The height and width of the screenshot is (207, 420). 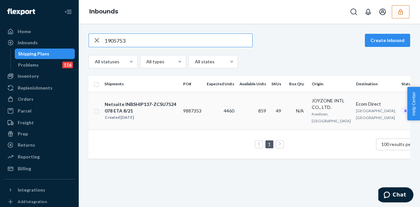 What do you see at coordinates (192, 84) in the screenshot?
I see `th: PO#` at bounding box center [192, 84].